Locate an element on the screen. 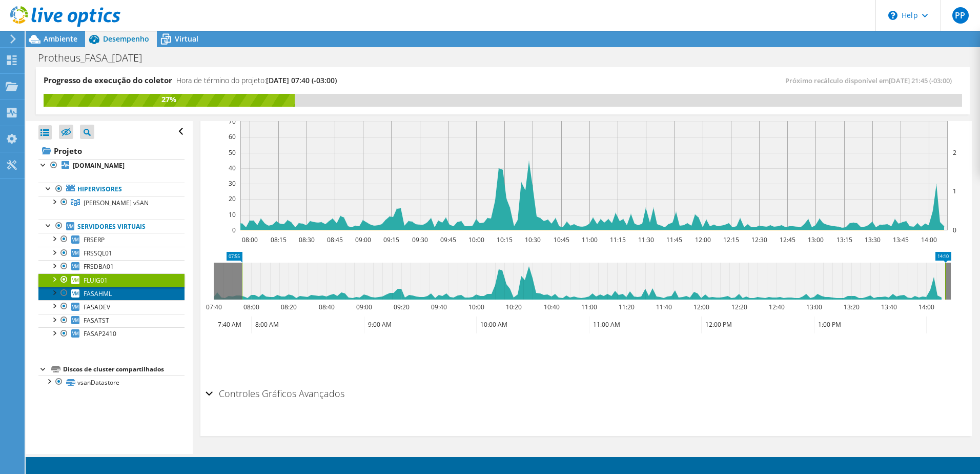  text: 13:40 is located at coordinates (888, 307).